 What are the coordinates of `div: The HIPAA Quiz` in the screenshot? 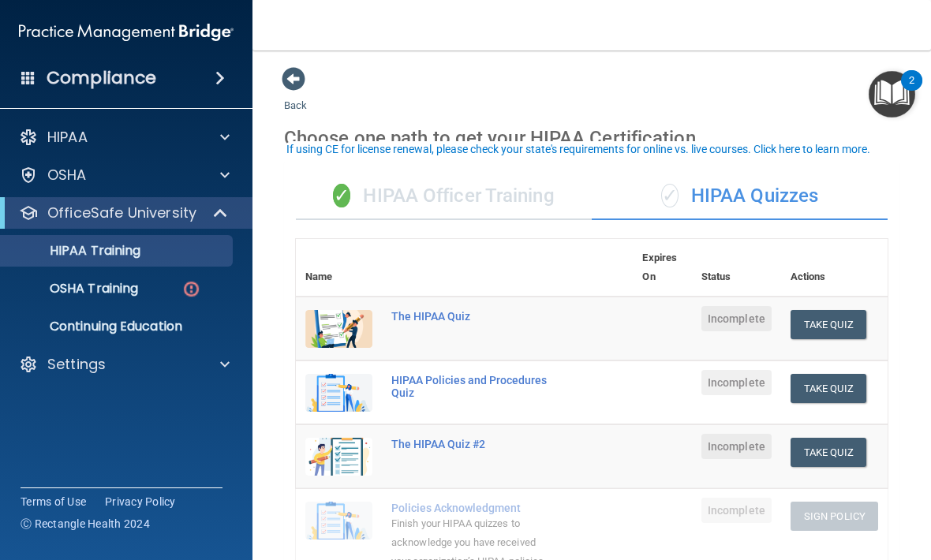 It's located at (472, 316).